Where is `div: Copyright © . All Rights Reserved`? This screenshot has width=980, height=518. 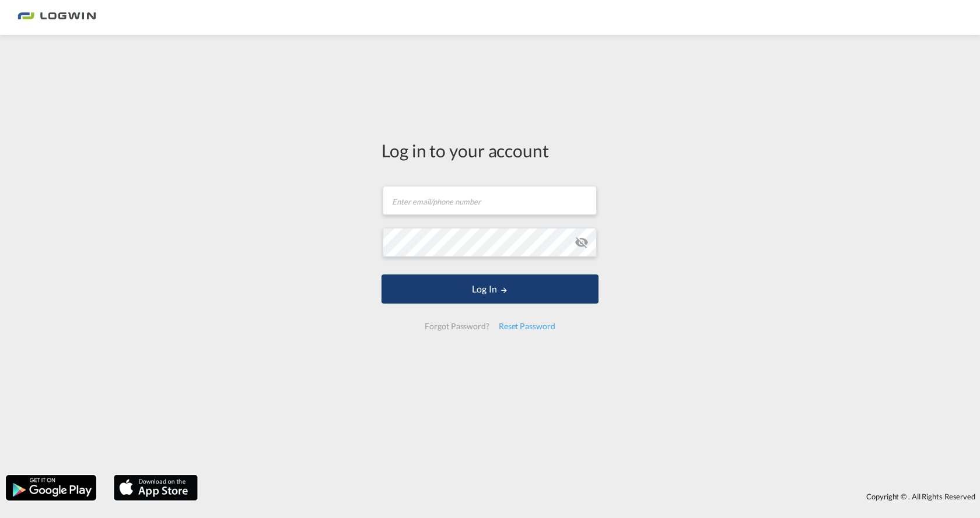 div: Copyright © . All Rights Reserved is located at coordinates (591, 497).